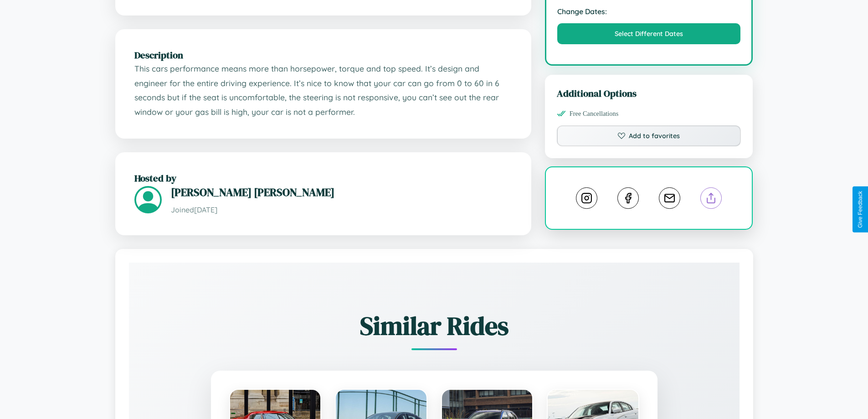  Describe the element at coordinates (649, 11) in the screenshot. I see `strong: Change Dates:` at that location.